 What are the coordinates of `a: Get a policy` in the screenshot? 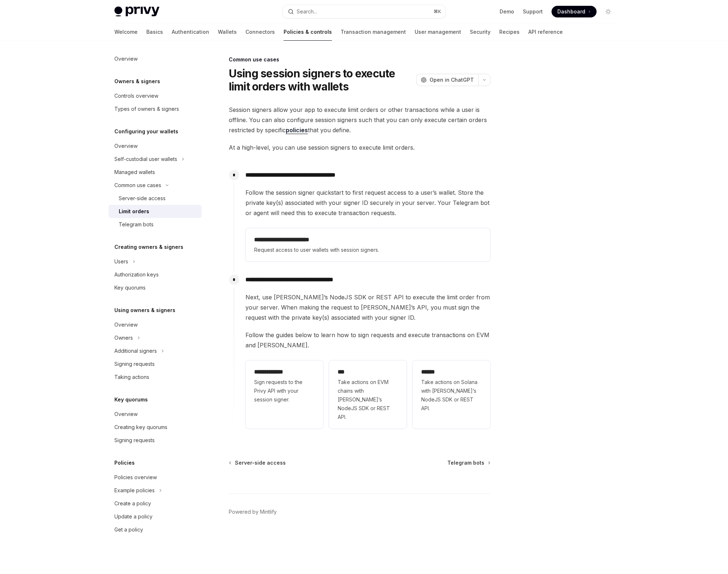 It's located at (155, 530).